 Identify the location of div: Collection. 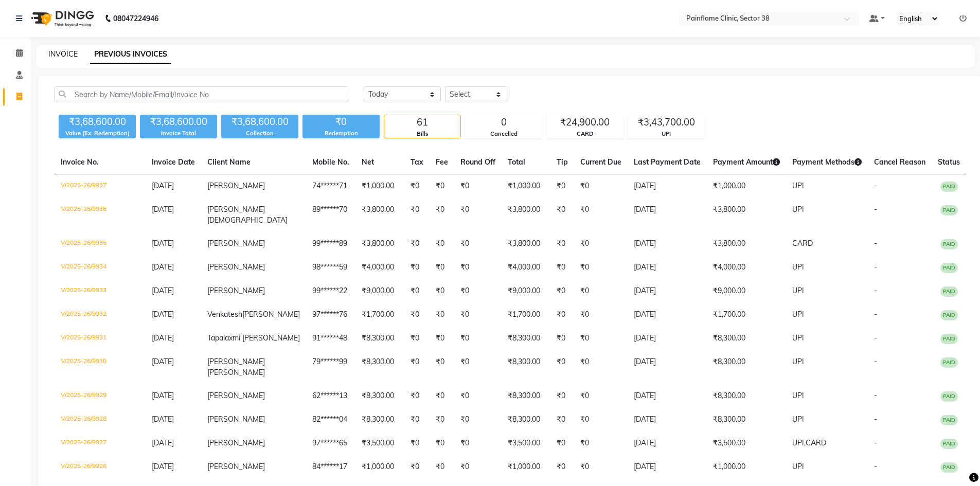
(259, 133).